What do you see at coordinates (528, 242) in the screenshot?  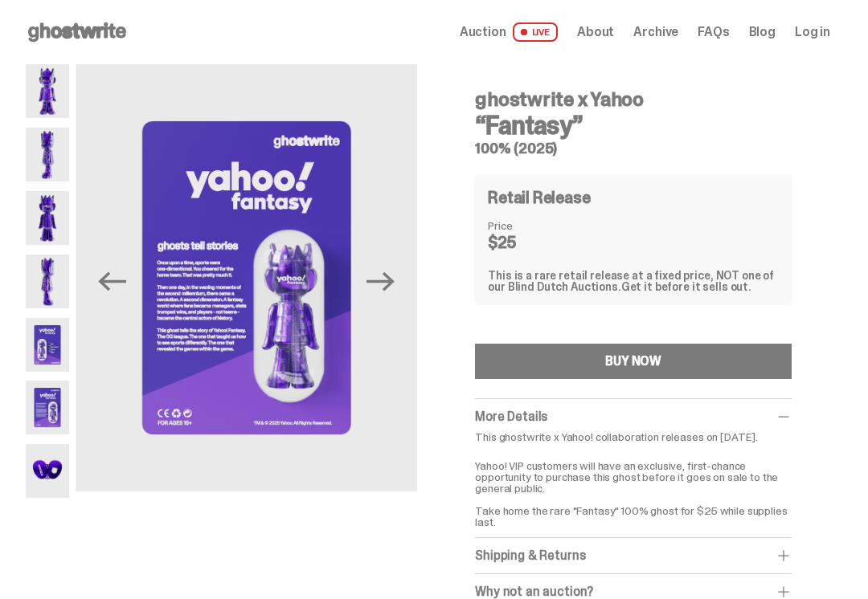 I see `dd: $25` at bounding box center [528, 242].